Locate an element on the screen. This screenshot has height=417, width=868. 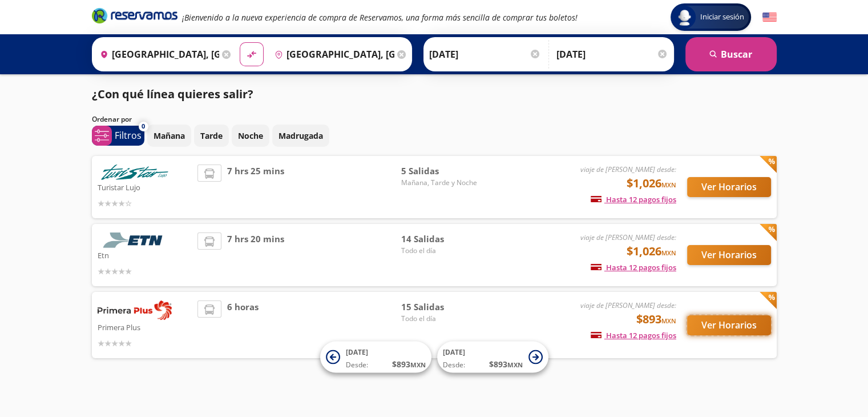
span: 7 hrs 20 mins is located at coordinates (256, 255).